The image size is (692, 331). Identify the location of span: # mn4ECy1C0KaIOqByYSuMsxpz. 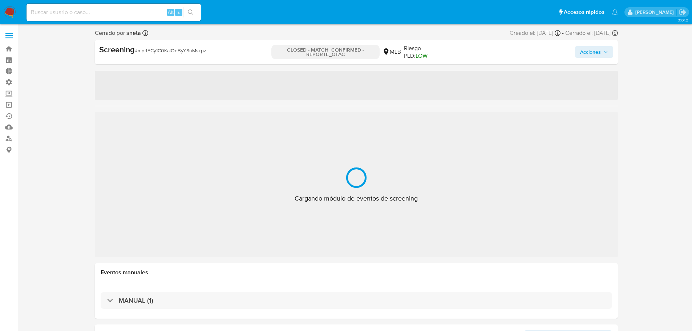
(170, 51).